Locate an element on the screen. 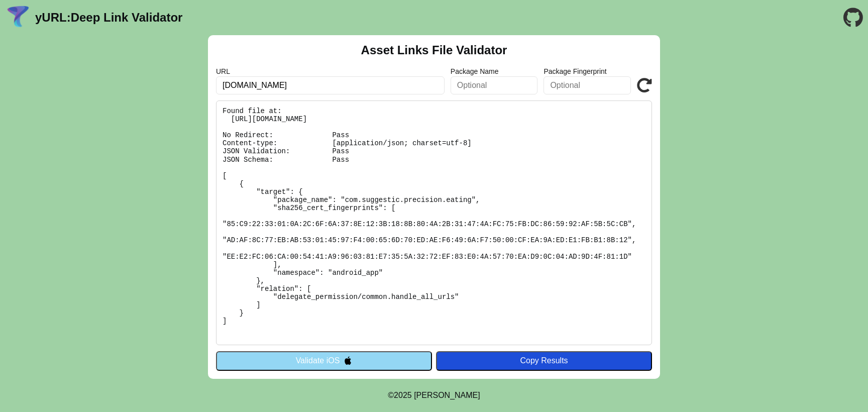 The width and height of the screenshot is (868, 412). div: Copy Results is located at coordinates (544, 361).